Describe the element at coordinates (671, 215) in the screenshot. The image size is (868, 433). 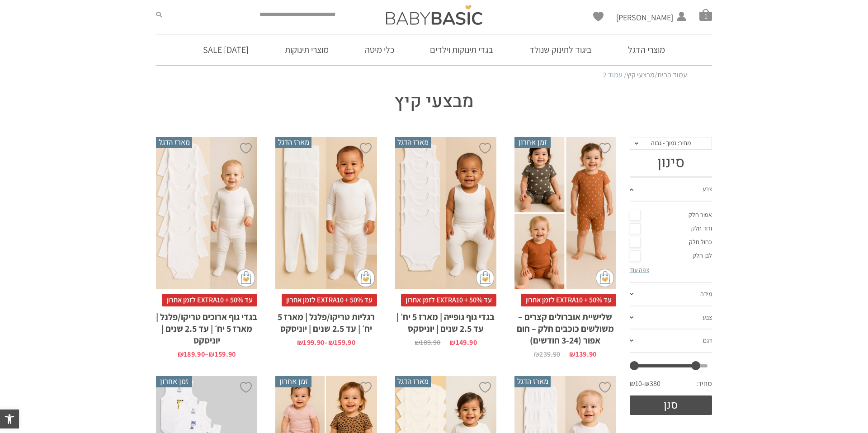
I see `a: אפור חלק` at that location.